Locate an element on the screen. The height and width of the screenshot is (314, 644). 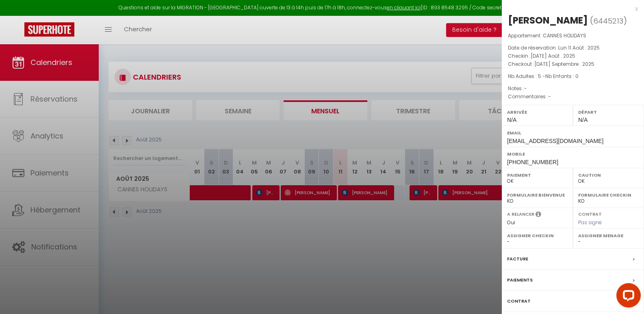
label: Arrivée is located at coordinates (537, 112).